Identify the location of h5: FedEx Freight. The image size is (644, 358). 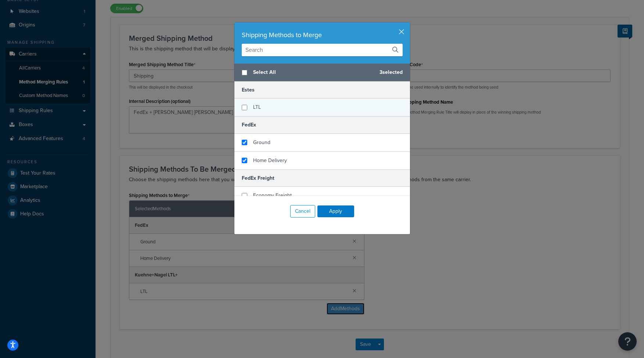
(322, 178).